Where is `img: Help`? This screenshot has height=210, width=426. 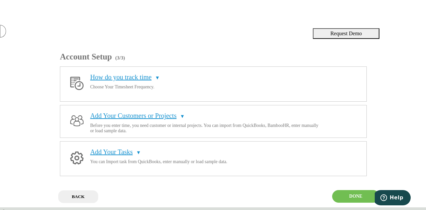
img: Help is located at coordinates (407, 9).